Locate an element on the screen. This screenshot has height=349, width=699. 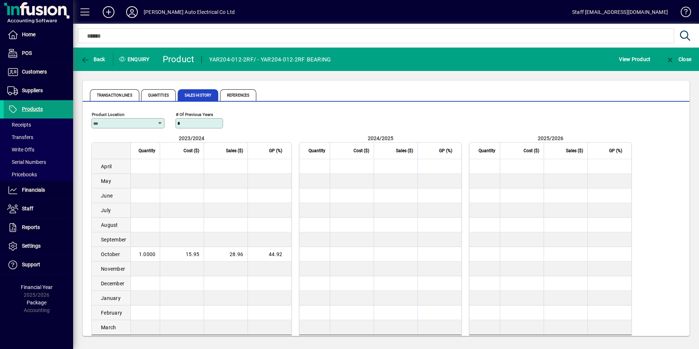
span: Back is located at coordinates (93, 59).